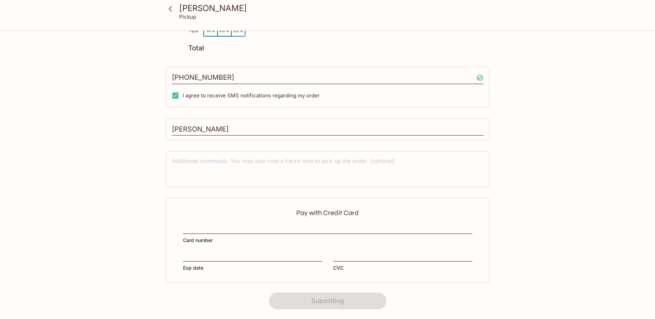 This screenshot has width=655, height=319. I want to click on p: Pay with Credit Card, so click(328, 213).